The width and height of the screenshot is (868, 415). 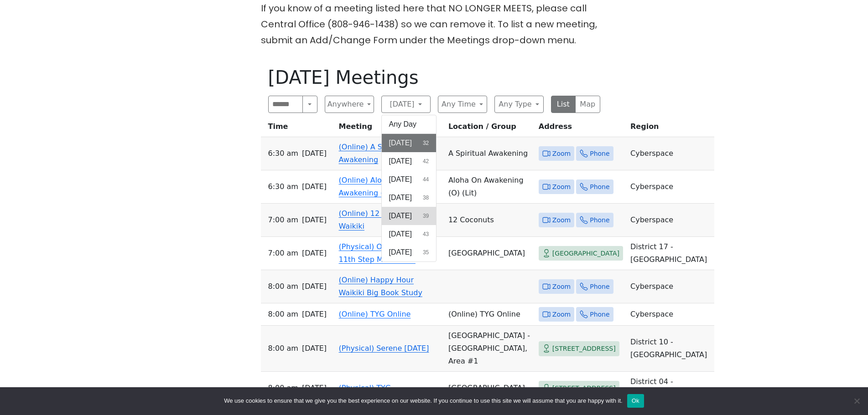 What do you see at coordinates (423, 401) in the screenshot?
I see `span: We use cookies to ensure that we give you the best experience on our website. If you continue to ...` at bounding box center [423, 401].